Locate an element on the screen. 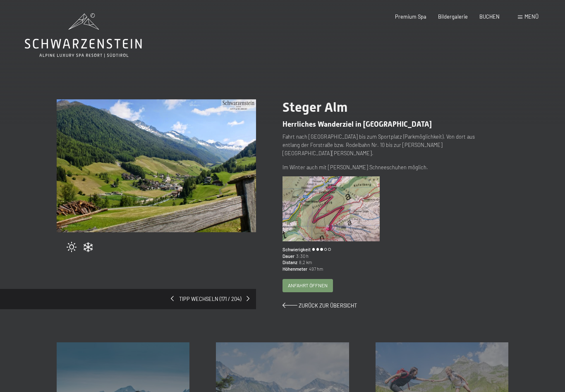 The width and height of the screenshot is (565, 392). span: Dauer is located at coordinates (289, 256).